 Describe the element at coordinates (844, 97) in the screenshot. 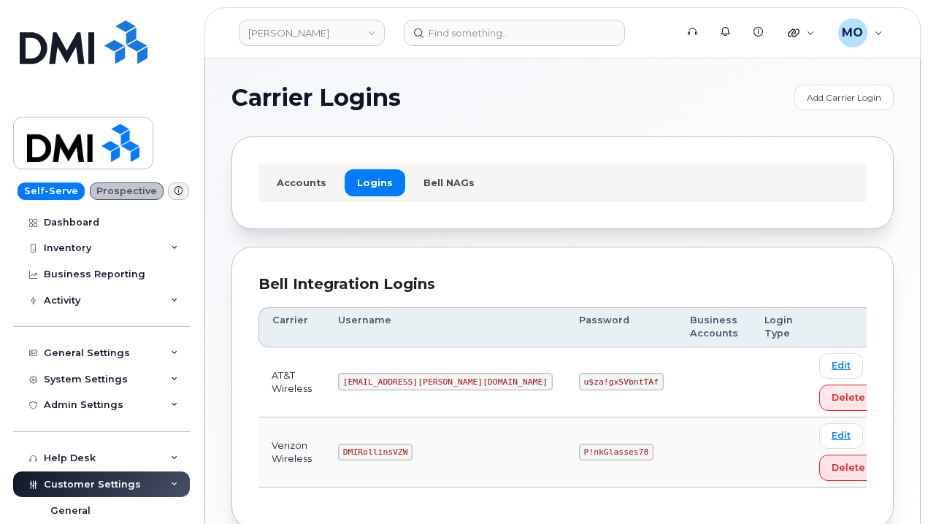

I see `a: Add Carrier Login` at that location.